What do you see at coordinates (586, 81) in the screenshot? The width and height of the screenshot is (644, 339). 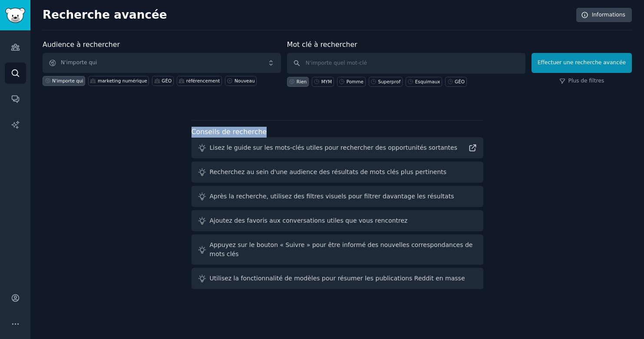 I see `font: Plus de filtres` at bounding box center [586, 81].